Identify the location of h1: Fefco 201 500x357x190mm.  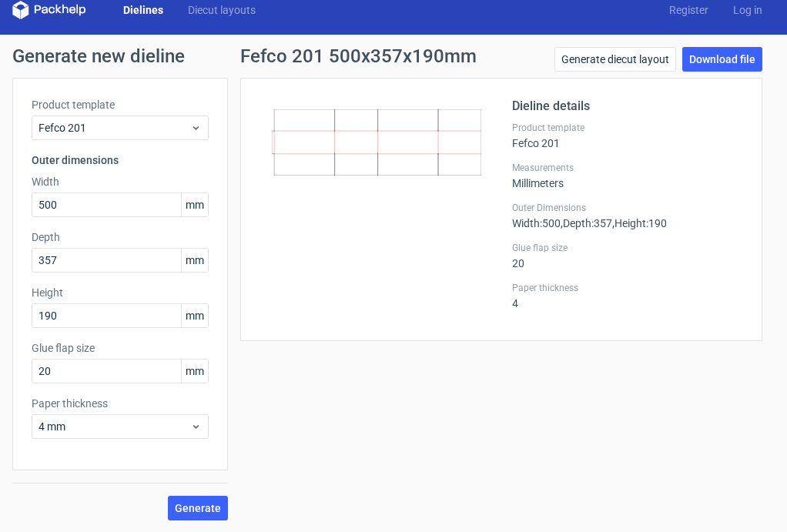
(358, 56).